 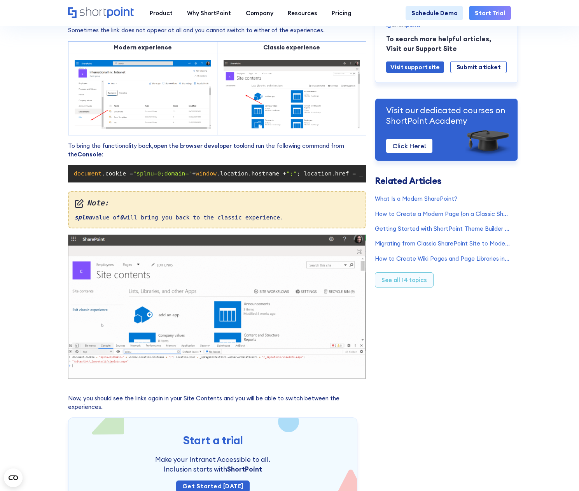 I want to click on button: Open CMP widget, so click(x=13, y=478).